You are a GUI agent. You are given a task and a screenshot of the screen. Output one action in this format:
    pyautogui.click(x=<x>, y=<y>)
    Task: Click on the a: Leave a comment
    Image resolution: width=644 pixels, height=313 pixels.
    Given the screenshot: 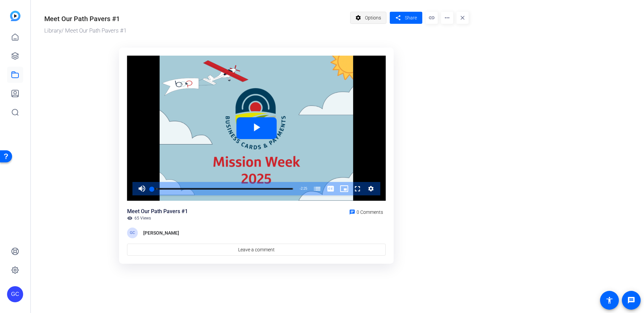 What is the action you would take?
    pyautogui.click(x=256, y=249)
    